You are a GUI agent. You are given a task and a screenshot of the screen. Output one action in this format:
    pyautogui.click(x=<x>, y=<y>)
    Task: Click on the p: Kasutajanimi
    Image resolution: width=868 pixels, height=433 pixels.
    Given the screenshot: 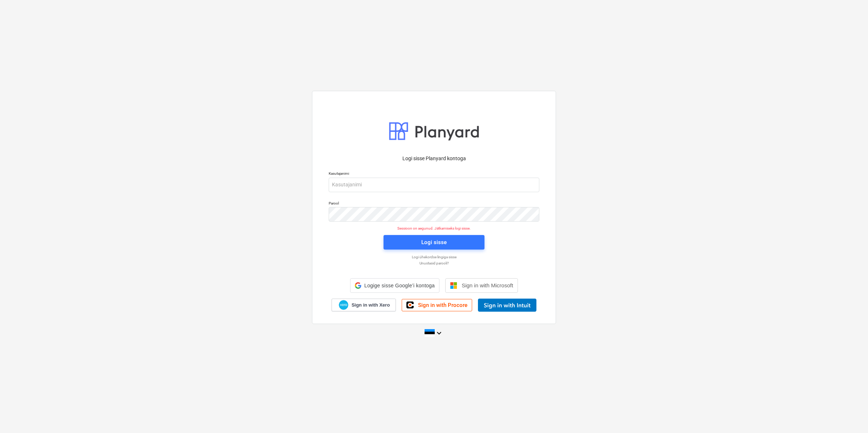 What is the action you would take?
    pyautogui.click(x=434, y=174)
    